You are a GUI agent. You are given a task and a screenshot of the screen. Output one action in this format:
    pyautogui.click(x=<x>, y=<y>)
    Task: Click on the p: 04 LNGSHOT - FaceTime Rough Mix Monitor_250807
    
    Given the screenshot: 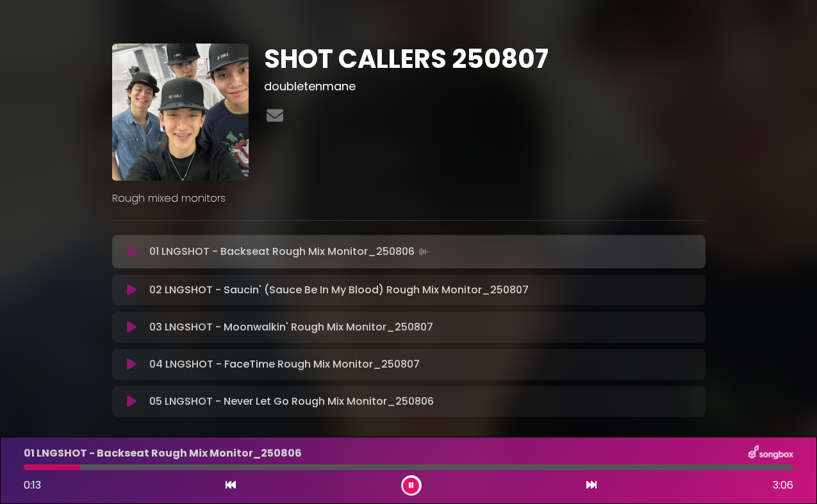 What is the action you would take?
    pyautogui.click(x=285, y=365)
    